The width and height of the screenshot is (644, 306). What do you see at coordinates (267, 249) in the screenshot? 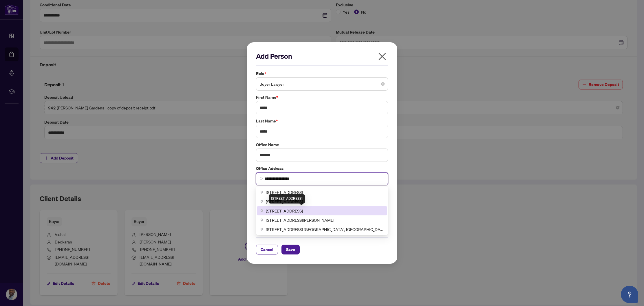
I see `button: Cancel` at bounding box center [267, 249].